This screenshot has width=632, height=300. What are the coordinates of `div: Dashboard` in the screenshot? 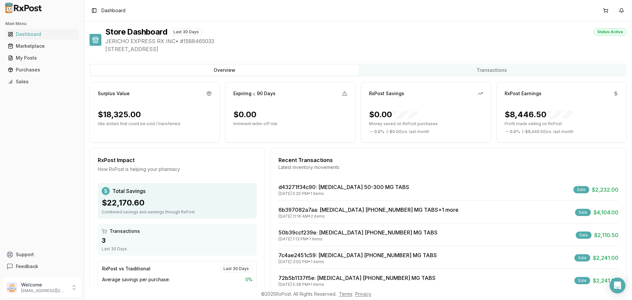 It's located at (42, 34).